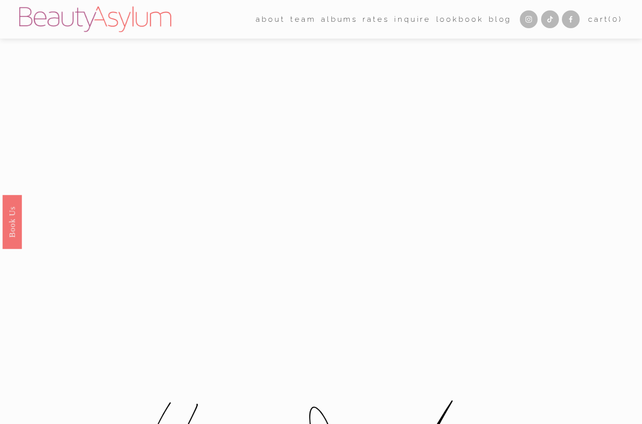  I want to click on a: Rates, so click(375, 19).